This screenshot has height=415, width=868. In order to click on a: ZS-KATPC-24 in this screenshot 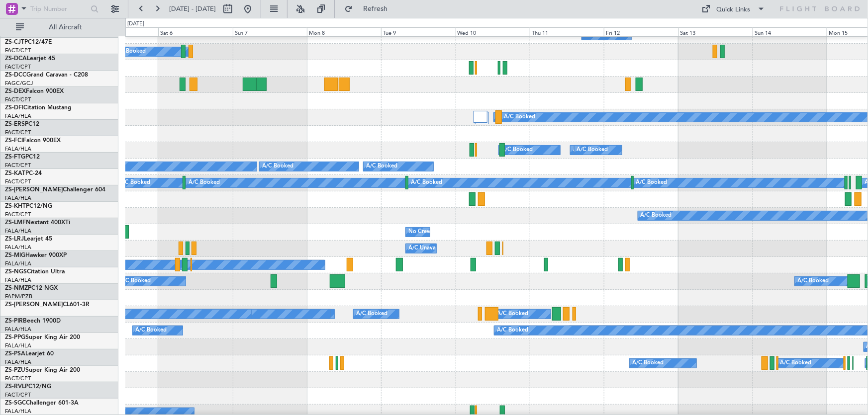, I will do `click(24, 173)`.